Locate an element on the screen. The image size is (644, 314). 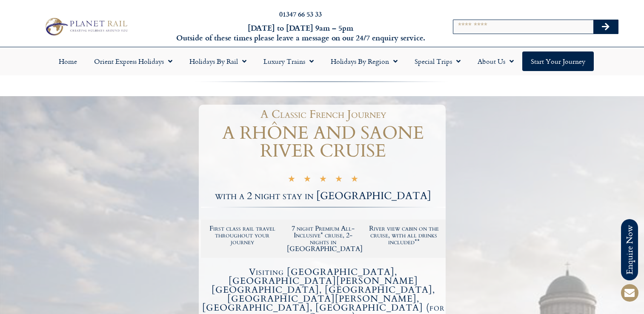
button: Search is located at coordinates (606, 27).